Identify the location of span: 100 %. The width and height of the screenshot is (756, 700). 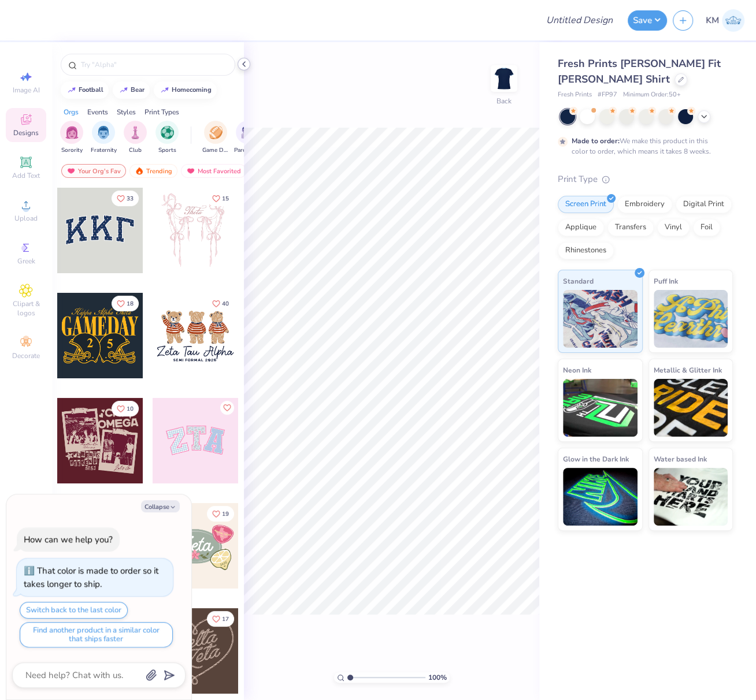
(437, 678).